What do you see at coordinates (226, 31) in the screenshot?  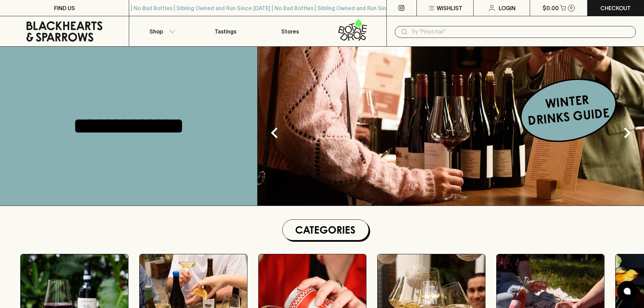 I see `a: Tastings` at bounding box center [226, 31].